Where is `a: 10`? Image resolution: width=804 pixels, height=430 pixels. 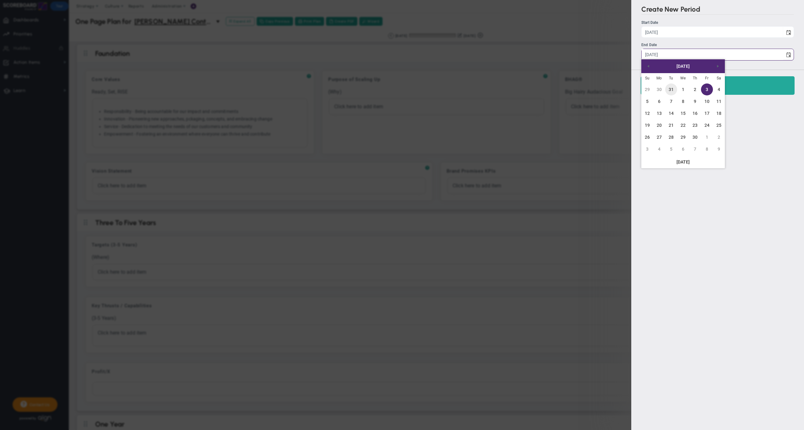
a: 10 is located at coordinates (707, 101).